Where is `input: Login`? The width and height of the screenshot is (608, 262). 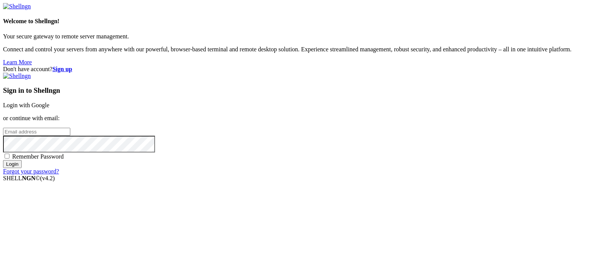 input: Login is located at coordinates (12, 164).